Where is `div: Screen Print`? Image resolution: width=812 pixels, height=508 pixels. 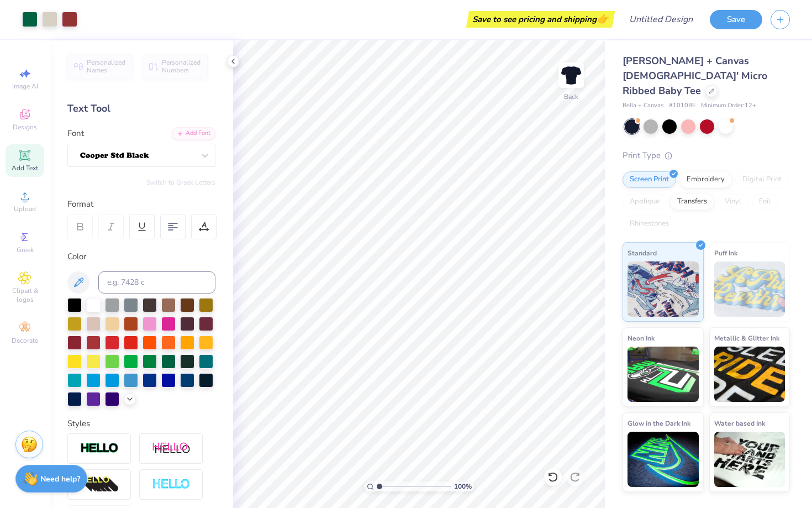
div: Screen Print is located at coordinates (649, 180).